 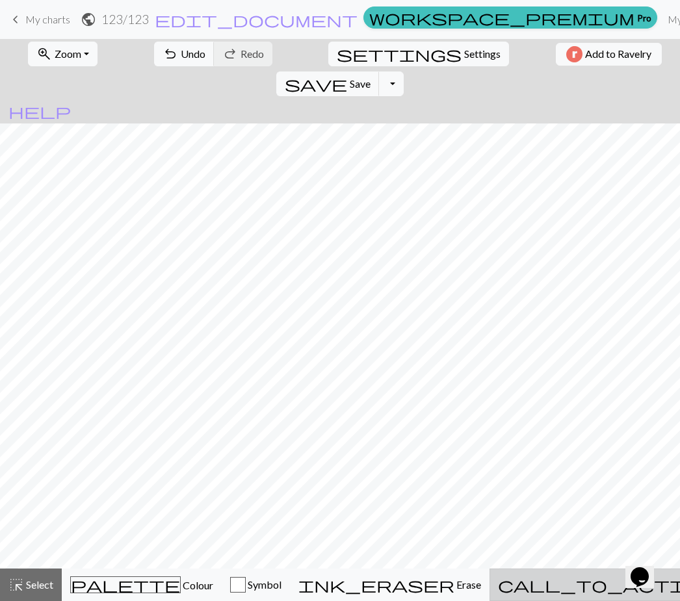 What do you see at coordinates (142, 585) in the screenshot?
I see `button: Colour` at bounding box center [142, 585].